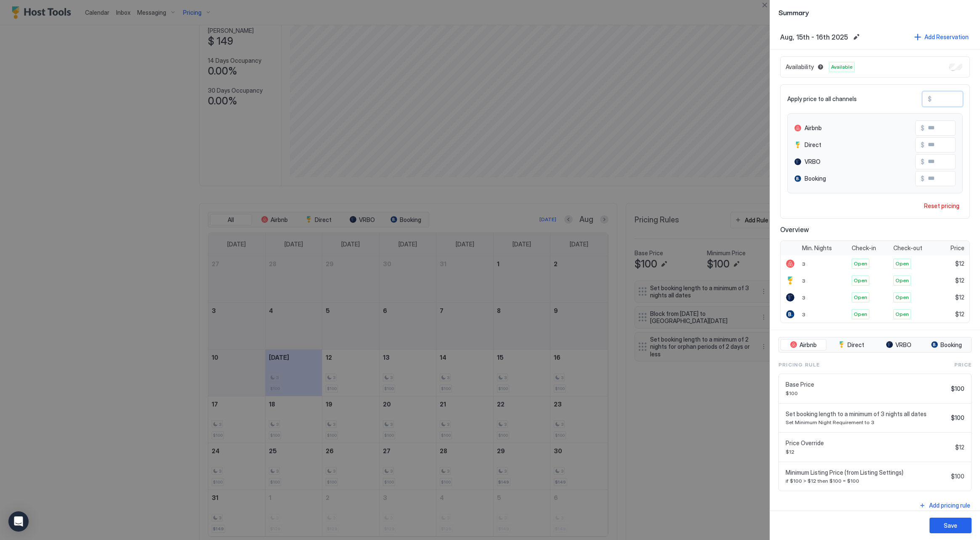  What do you see at coordinates (814, 37) in the screenshot?
I see `span: Aug, 15th - 16th 2025` at bounding box center [814, 37].